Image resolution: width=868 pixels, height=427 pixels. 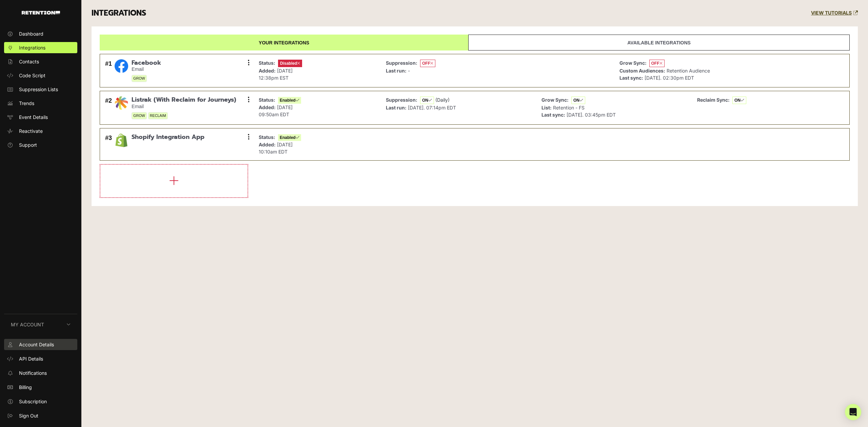 What do you see at coordinates (546, 107) in the screenshot?
I see `strong: List:` at bounding box center [546, 107].